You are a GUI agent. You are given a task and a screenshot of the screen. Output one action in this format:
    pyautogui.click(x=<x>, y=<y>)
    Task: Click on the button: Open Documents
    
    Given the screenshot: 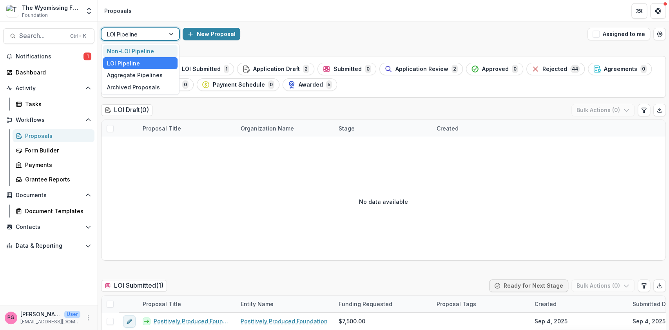 What is the action you would take?
    pyautogui.click(x=49, y=195)
    